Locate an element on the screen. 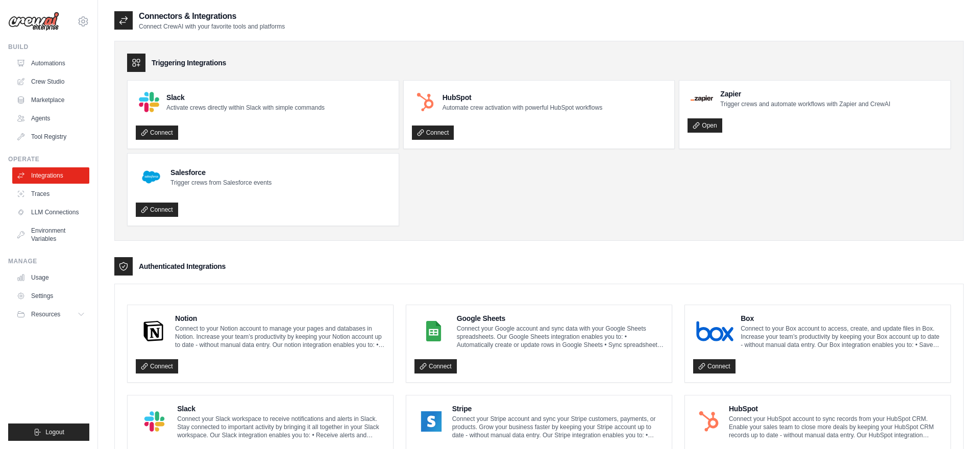 The height and width of the screenshot is (449, 980). p: Connect your Slack workspace to receive notifications and alerts in Slack. Stay connected to impo... is located at coordinates (281, 427).